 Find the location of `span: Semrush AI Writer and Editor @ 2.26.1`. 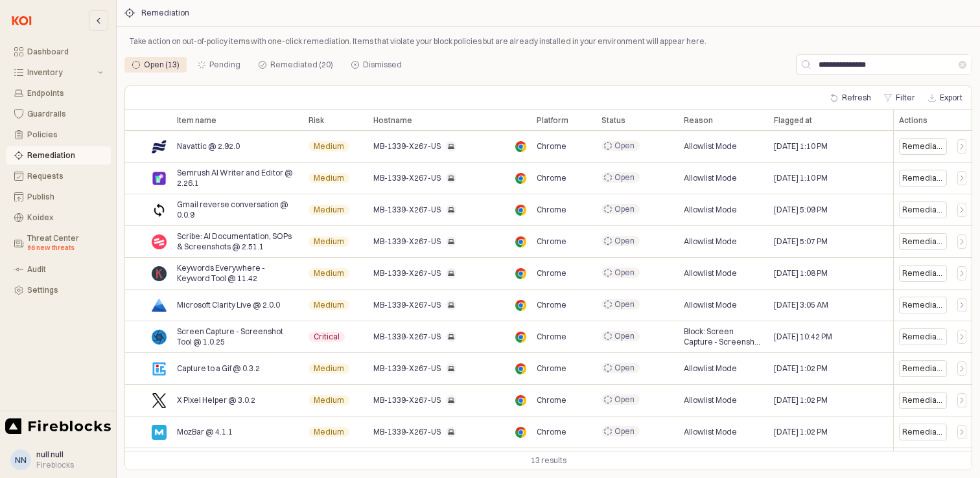

span: Semrush AI Writer and Editor @ 2.26.1 is located at coordinates (237, 178).